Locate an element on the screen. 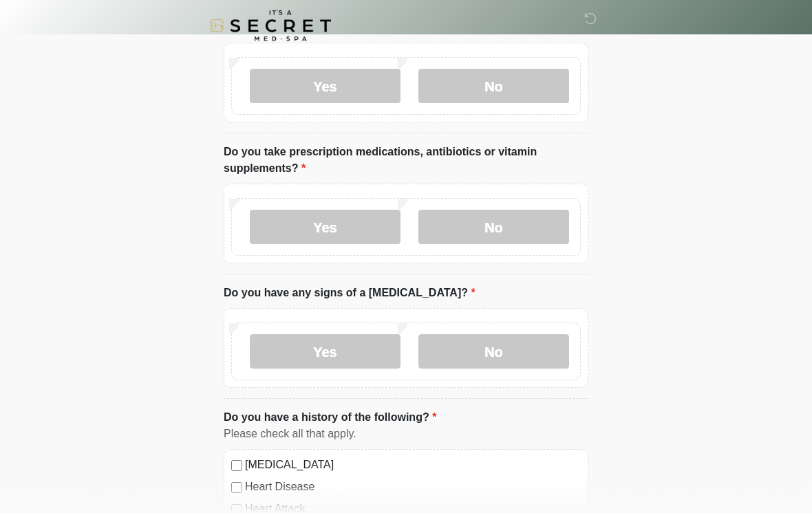  img: It's A Secret Med Spa Logo is located at coordinates (270, 25).